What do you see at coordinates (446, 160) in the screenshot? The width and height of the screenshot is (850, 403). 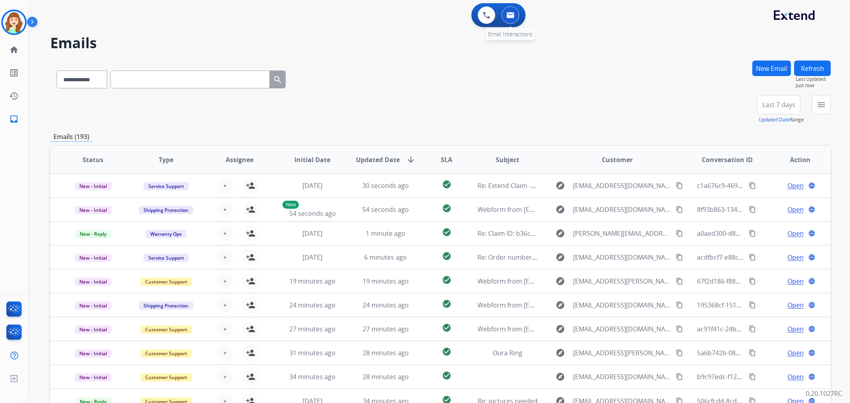 I see `span: SLA` at bounding box center [446, 160].